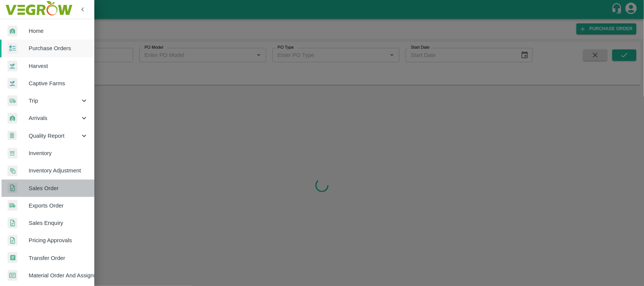  What do you see at coordinates (12, 153) in the screenshot?
I see `img: whInventory` at bounding box center [12, 153].